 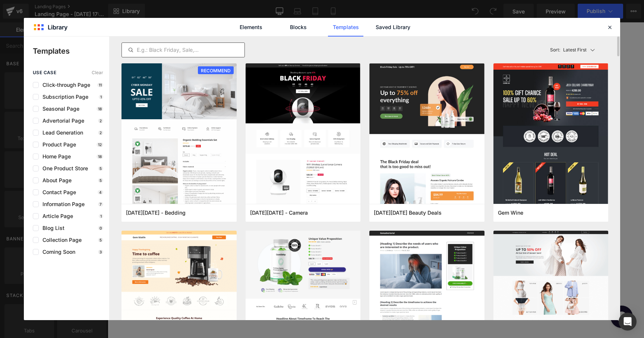 I want to click on p: 11, so click(x=100, y=85).